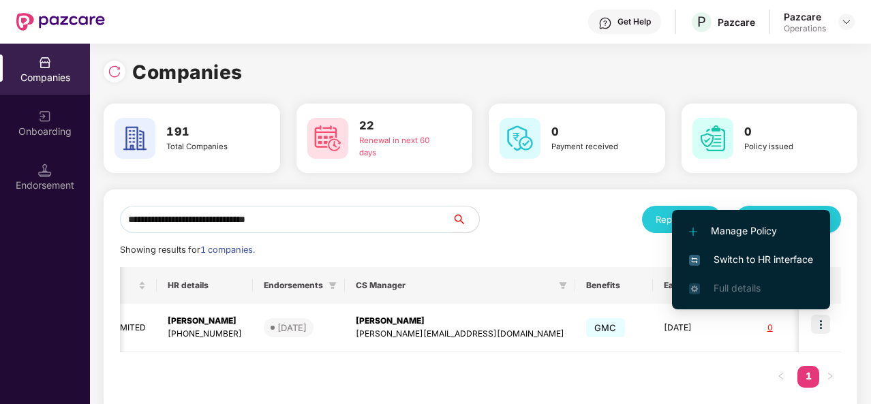 Image resolution: width=871 pixels, height=404 pixels. Describe the element at coordinates (694, 289) in the screenshot. I see `img: svg+xml;base64,PHN2ZyB4bWxucz0iaHR0cDovL3d3dy53My5vcmcvMjAwMC9zdmciIHdpZHRoPSIxNi4zNjMiIGhlaWdodD...` at that location.